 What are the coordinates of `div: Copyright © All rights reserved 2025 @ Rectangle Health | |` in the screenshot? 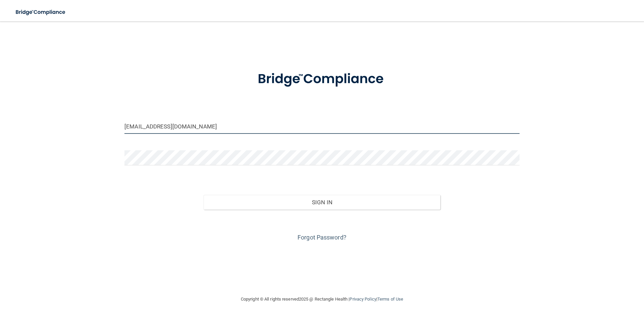 It's located at (322, 299).